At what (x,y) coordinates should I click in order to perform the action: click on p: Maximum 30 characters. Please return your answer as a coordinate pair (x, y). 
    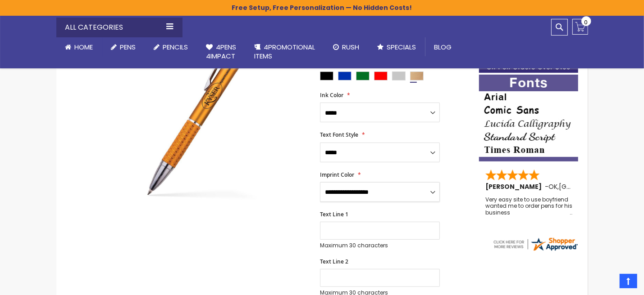
    Looking at the image, I should click on (380, 246).